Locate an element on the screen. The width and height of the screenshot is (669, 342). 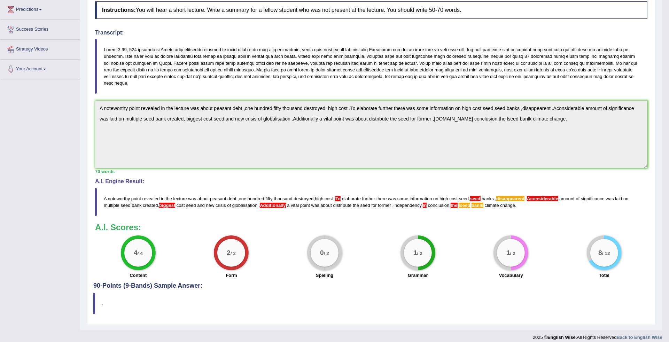
span: noteworthy is located at coordinates (119, 198).